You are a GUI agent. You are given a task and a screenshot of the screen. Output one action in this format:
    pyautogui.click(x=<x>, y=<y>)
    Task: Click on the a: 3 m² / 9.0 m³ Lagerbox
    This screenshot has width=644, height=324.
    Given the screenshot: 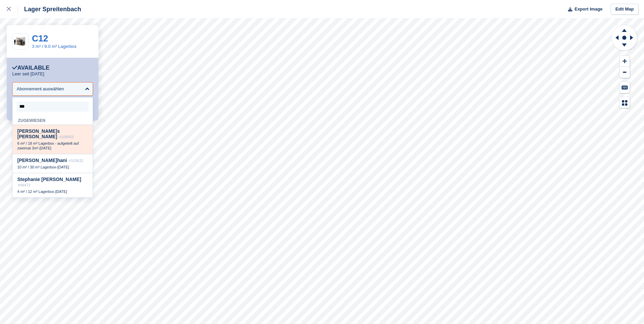 What is the action you would take?
    pyautogui.click(x=54, y=47)
    